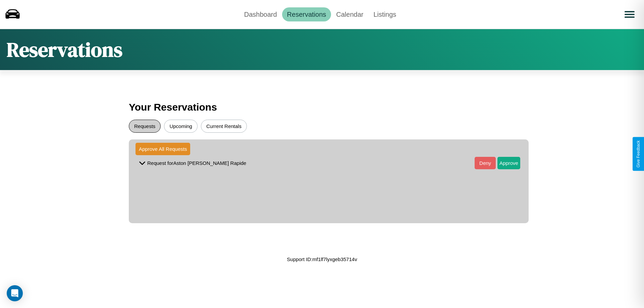 This screenshot has width=644, height=308. I want to click on a: Dashboard, so click(261, 15).